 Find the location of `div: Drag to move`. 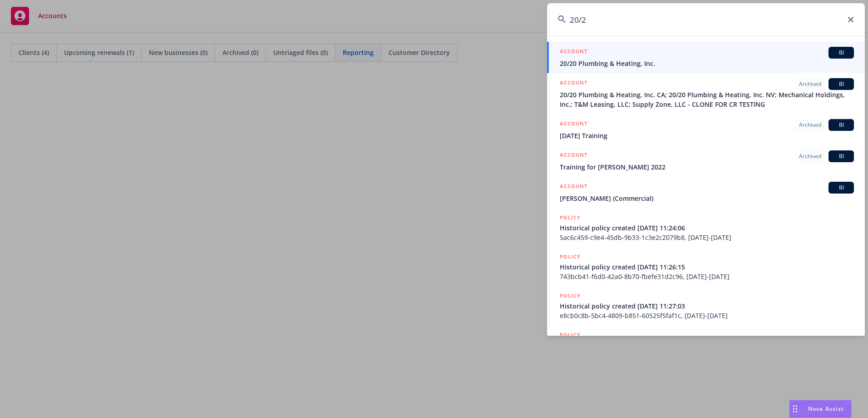

div: Drag to move is located at coordinates (796, 409).